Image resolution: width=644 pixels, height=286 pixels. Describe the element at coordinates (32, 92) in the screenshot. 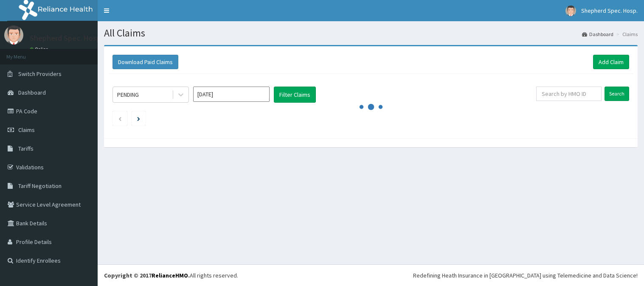

I see `span: Dashboard` at that location.